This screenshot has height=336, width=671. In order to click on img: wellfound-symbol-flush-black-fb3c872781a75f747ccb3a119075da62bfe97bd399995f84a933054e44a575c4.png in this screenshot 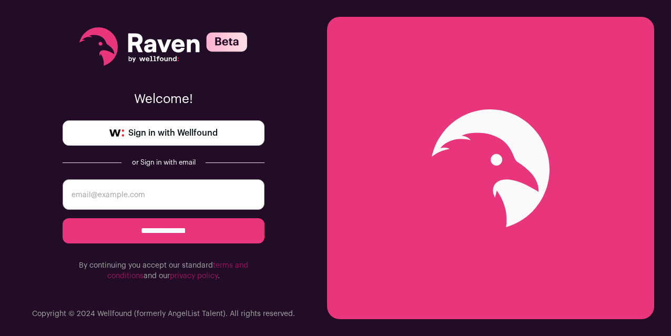, I will do `click(117, 133)`.